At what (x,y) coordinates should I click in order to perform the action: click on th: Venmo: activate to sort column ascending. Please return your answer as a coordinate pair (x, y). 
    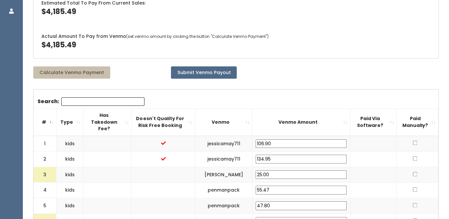
    Looking at the image, I should click on (224, 122).